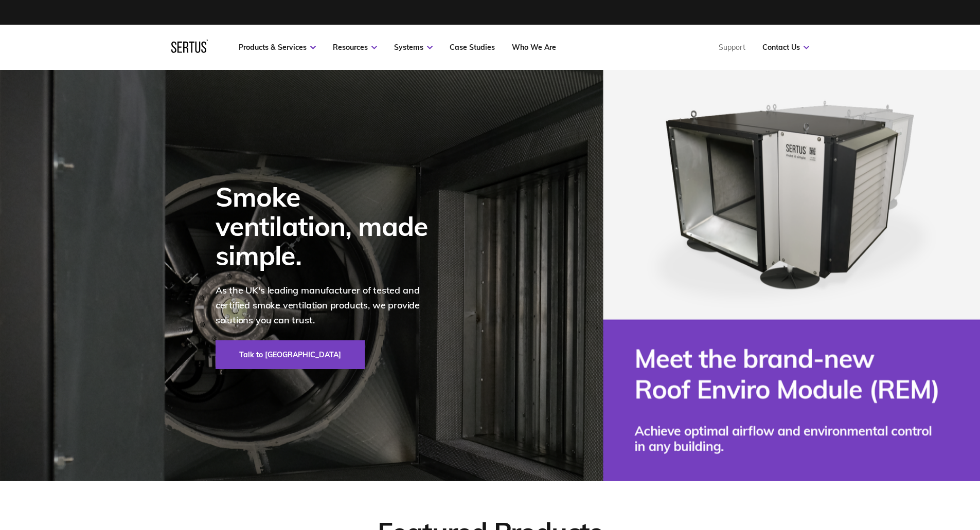 This screenshot has width=980, height=530. What do you see at coordinates (534, 47) in the screenshot?
I see `a: Who We Are` at bounding box center [534, 47].